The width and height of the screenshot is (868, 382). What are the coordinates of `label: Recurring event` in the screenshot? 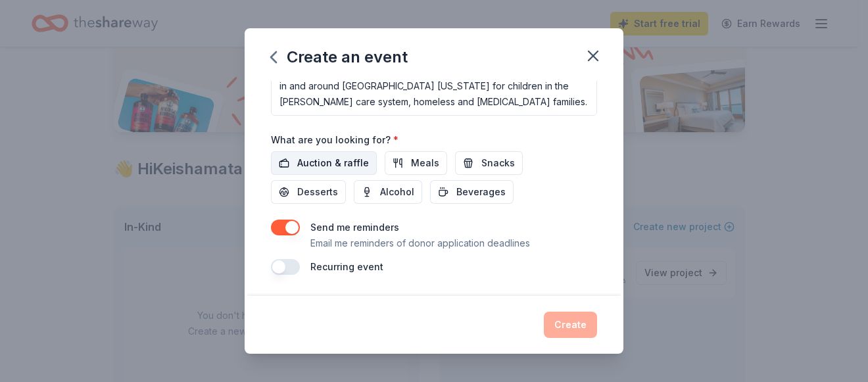 It's located at (347, 267).